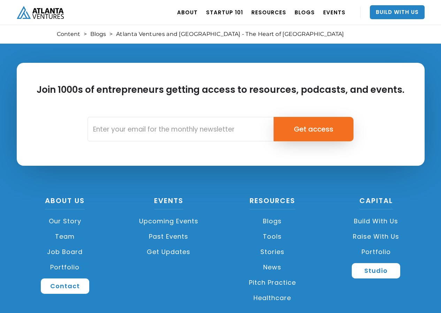 The height and width of the screenshot is (313, 441). Describe the element at coordinates (169, 221) in the screenshot. I see `a: Upcoming Events` at that location.